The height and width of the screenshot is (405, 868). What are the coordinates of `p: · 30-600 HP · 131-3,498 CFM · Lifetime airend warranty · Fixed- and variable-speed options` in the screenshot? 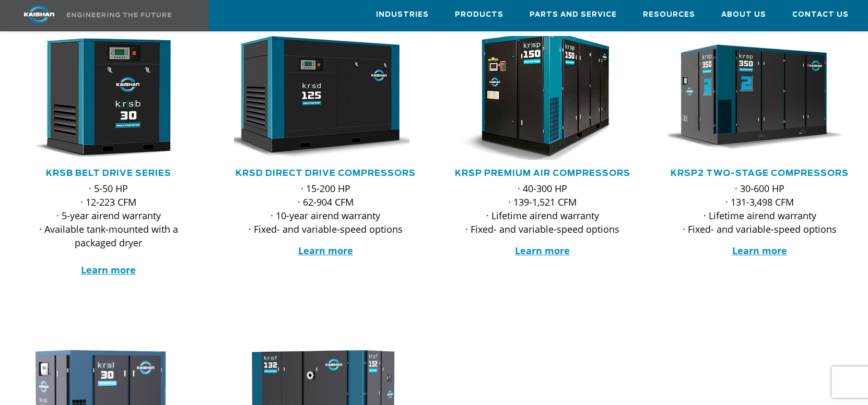 It's located at (759, 209).